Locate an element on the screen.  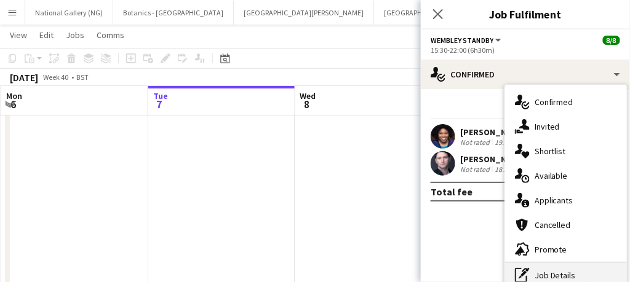
span: 8/8 is located at coordinates (611, 40).